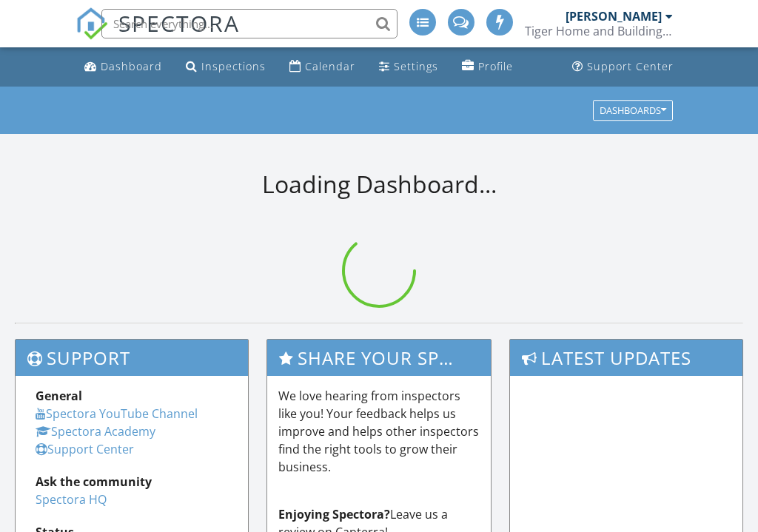 This screenshot has width=758, height=532. I want to click on div: Tiger Home and Building Inspections, so click(599, 31).